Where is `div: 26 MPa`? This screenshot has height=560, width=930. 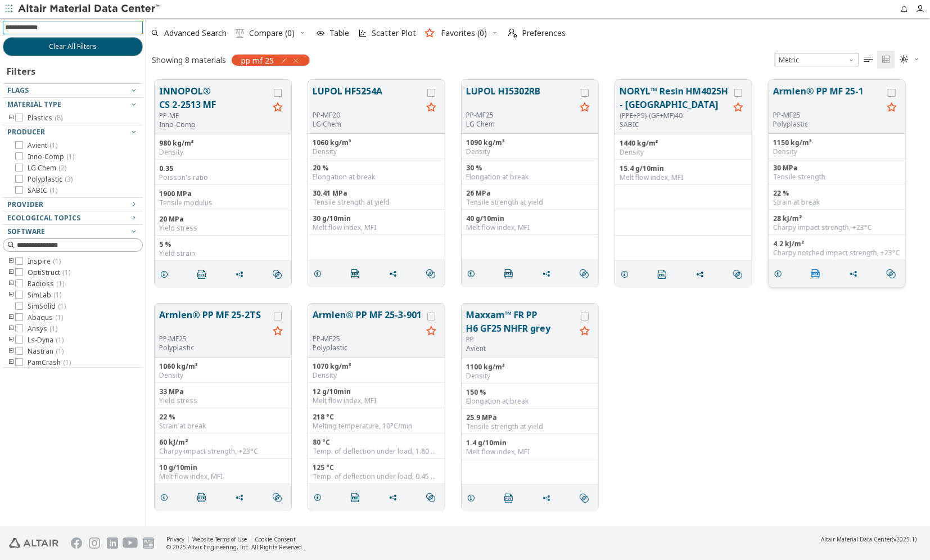 div: 26 MPa is located at coordinates (530, 194).